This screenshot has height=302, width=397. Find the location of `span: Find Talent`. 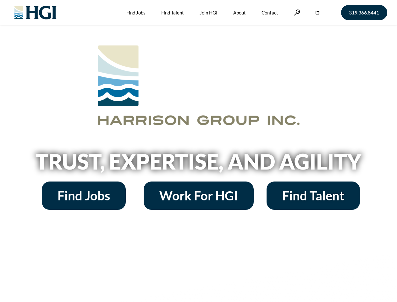

span: Find Talent is located at coordinates (313, 196).